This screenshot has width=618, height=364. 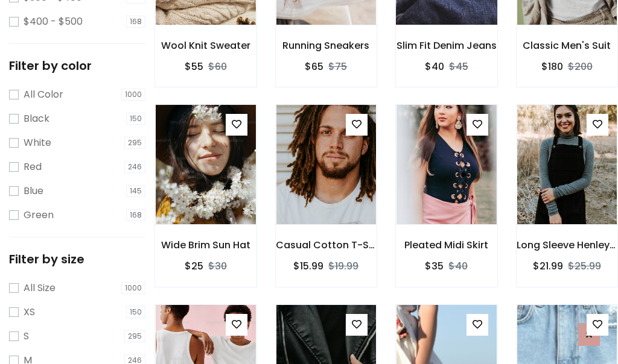 What do you see at coordinates (135, 191) in the screenshot?
I see `span: 145` at bounding box center [135, 191].